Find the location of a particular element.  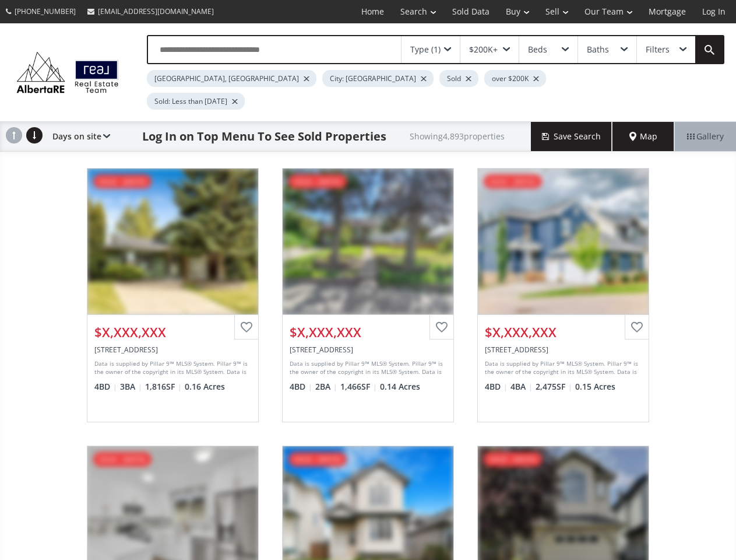

div: Gallery is located at coordinates (706, 137).